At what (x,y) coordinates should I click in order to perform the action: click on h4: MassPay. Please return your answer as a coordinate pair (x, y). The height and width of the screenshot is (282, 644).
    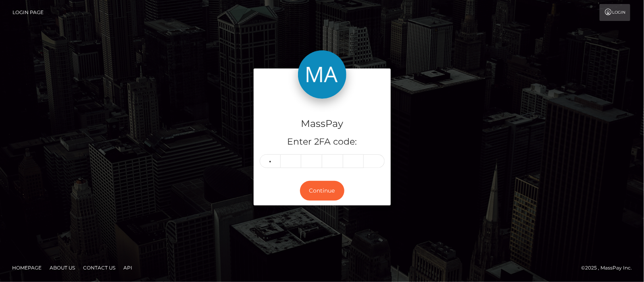
    Looking at the image, I should click on (322, 124).